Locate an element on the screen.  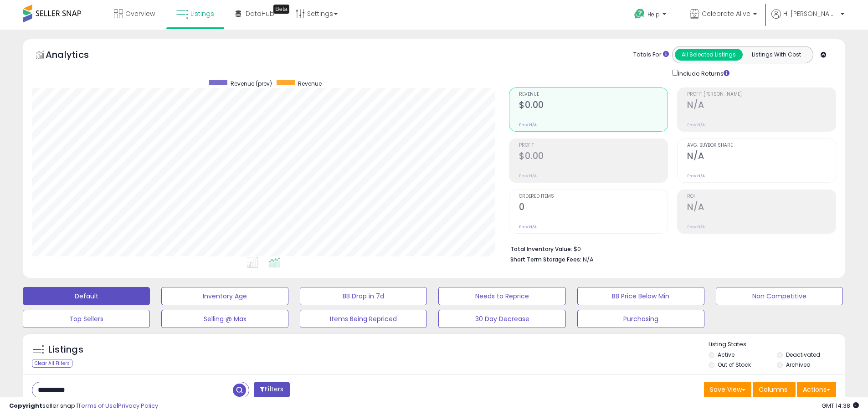
label: Archived is located at coordinates (798, 365).